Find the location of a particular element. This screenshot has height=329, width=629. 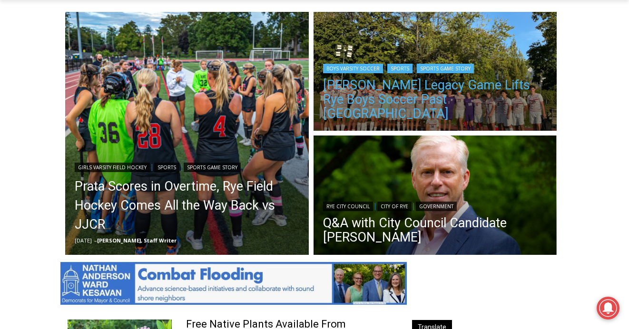

div: 1 is located at coordinates (102, 85).